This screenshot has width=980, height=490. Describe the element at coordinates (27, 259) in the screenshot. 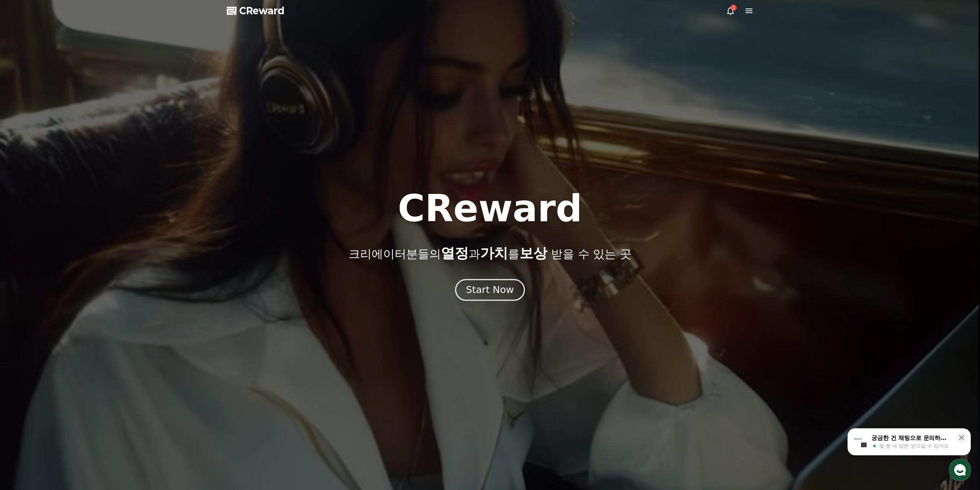

I see `span: 홈` at that location.